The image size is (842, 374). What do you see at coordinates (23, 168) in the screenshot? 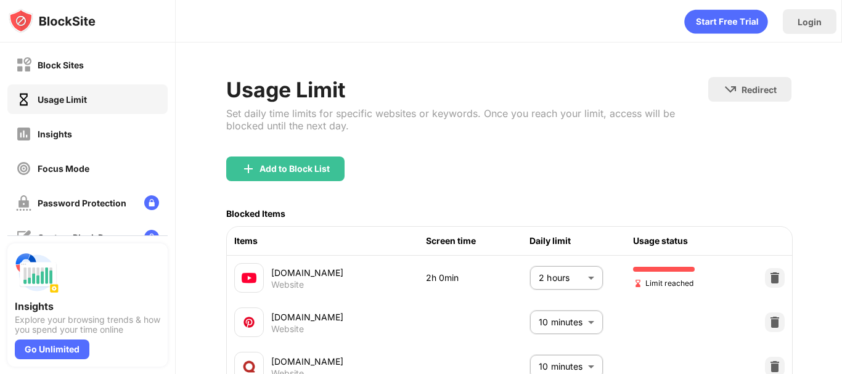
I see `img: focus-off.svg` at bounding box center [23, 168].